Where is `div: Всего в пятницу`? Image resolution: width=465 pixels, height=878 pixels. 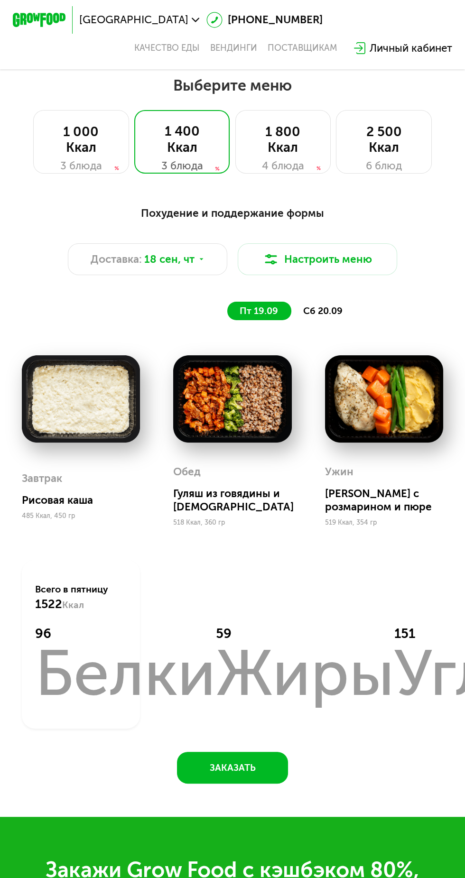 div: Всего в пятницу is located at coordinates (81, 597).